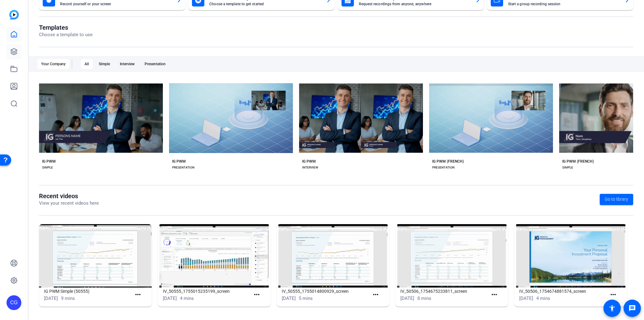 Image resolution: width=644 pixels, height=320 pixels. I want to click on img: IG PWM Simple (50555), so click(95, 256).